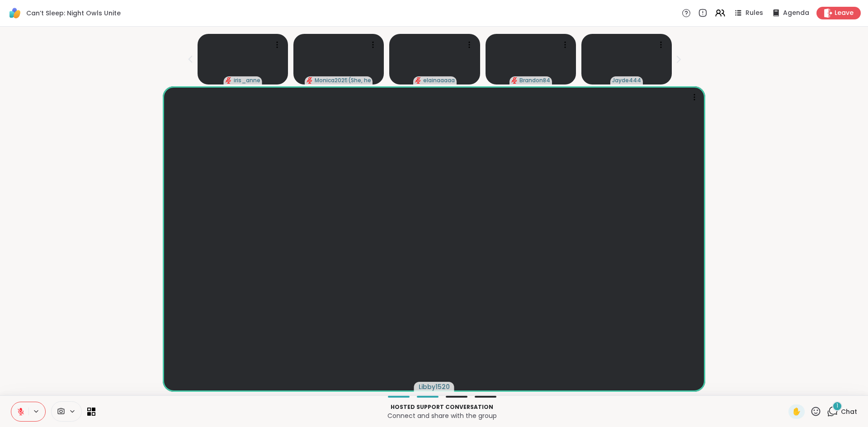 This screenshot has width=868, height=427. What do you see at coordinates (844, 13) in the screenshot?
I see `span: Leave` at bounding box center [844, 13].